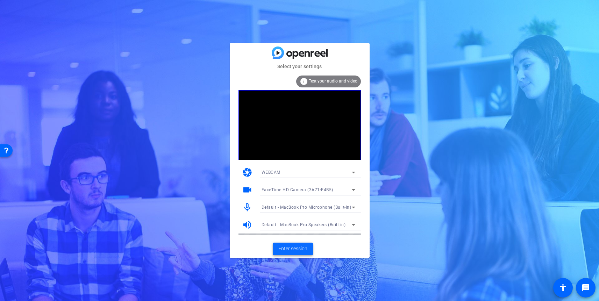 The width and height of the screenshot is (599, 301). Describe the element at coordinates (297, 190) in the screenshot. I see `span: FaceTime HD Camera (3A71:F4B5)` at that location.